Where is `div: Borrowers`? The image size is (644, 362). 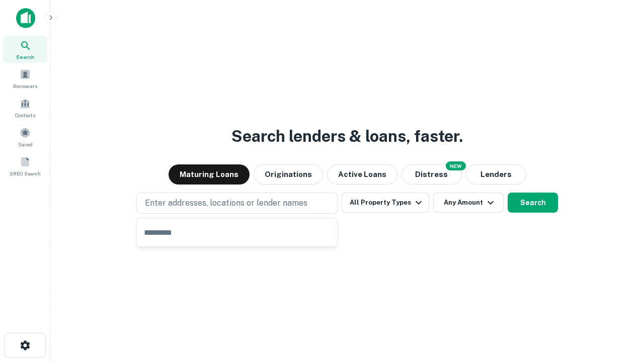 div: Borrowers is located at coordinates (25, 78).